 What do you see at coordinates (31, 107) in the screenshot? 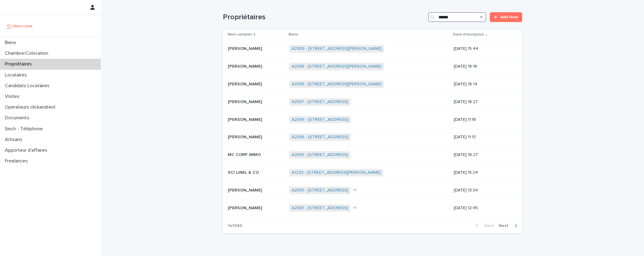
I see `p: Operateurs clickandrent` at bounding box center [31, 107].